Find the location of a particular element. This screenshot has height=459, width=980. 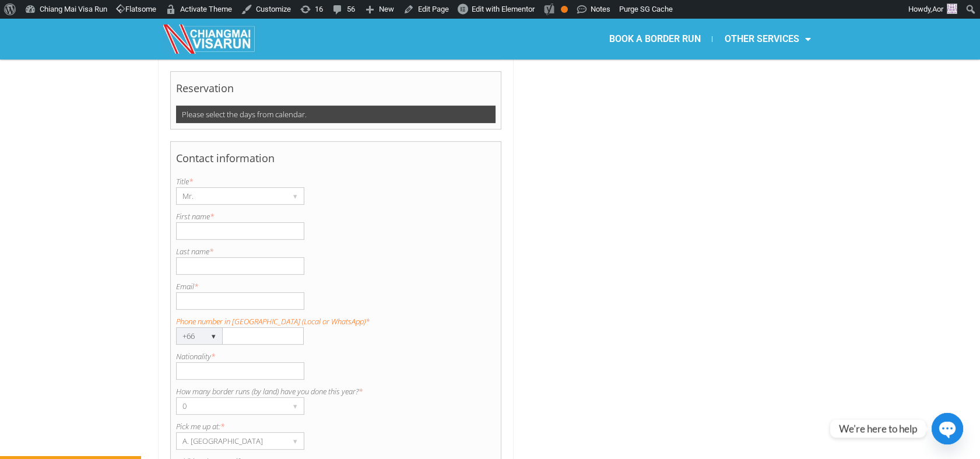

label: Title is located at coordinates (336, 182).